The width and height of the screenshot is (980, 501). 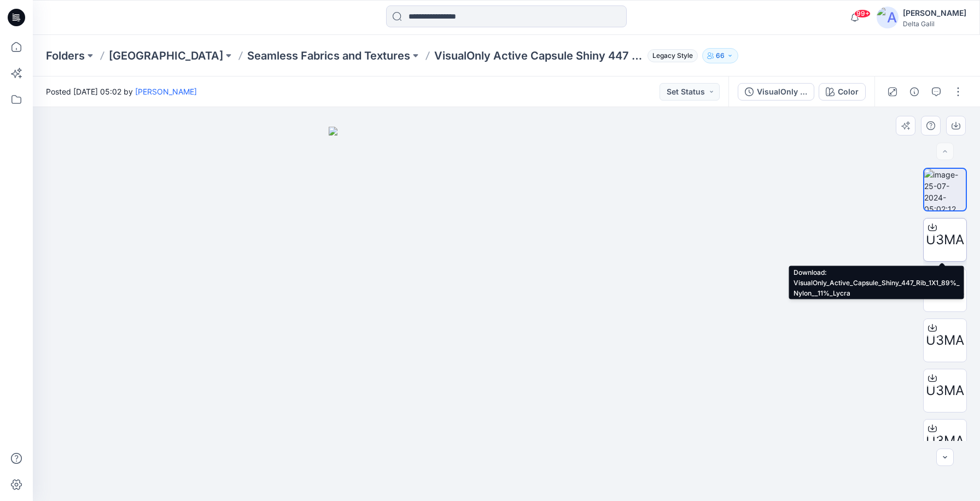 What do you see at coordinates (66, 56) in the screenshot?
I see `p: Folders` at bounding box center [66, 56].